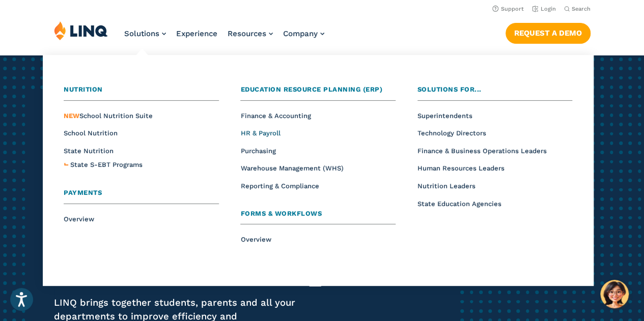  What do you see at coordinates (280, 186) in the screenshot?
I see `a: Reporting & Compliance` at bounding box center [280, 186].